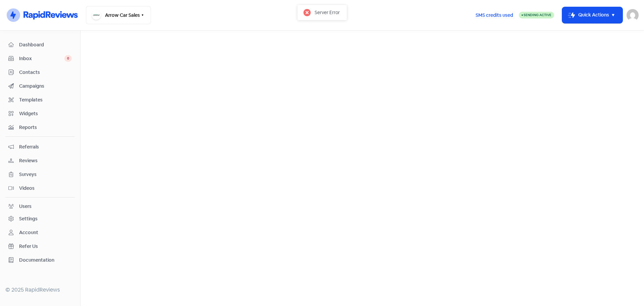  I want to click on span: Campaigns, so click(45, 86).